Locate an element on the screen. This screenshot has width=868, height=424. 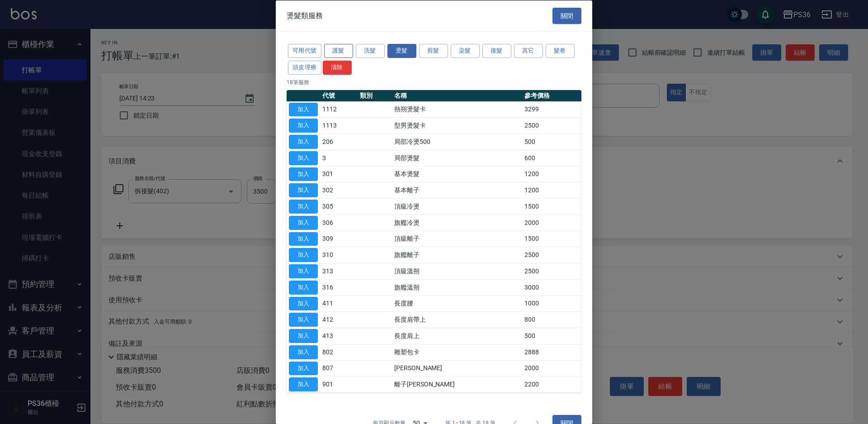
th: 參考價格 is located at coordinates (552, 96).